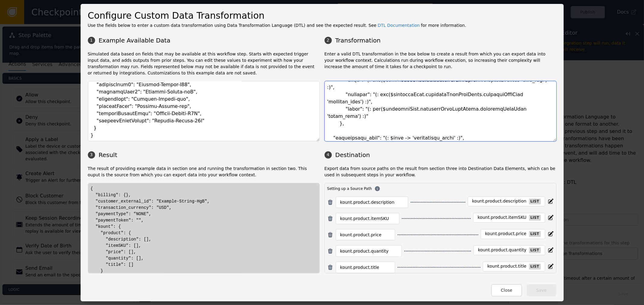 The width and height of the screenshot is (644, 305). What do you see at coordinates (507, 267) in the screenshot?
I see `div: kount.product.title` at bounding box center [507, 267].